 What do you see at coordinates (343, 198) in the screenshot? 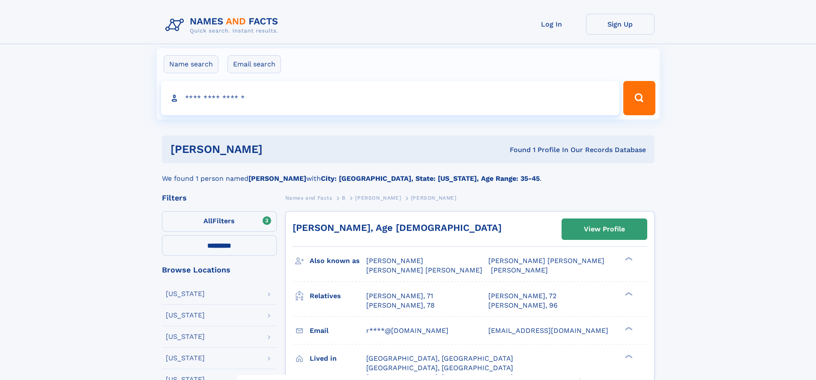
I see `span: B` at bounding box center [343, 198].